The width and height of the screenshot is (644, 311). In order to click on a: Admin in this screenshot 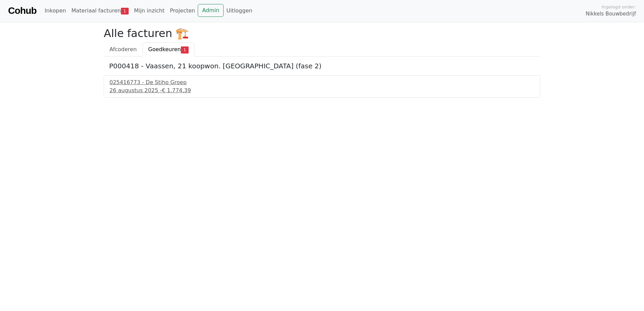, I will do `click(211, 11)`.